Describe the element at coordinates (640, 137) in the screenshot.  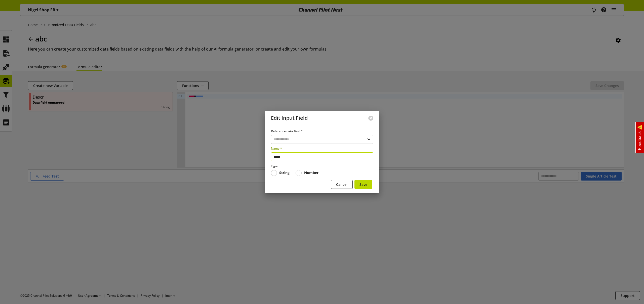
I see `a: Feedback ⚠️` at that location.